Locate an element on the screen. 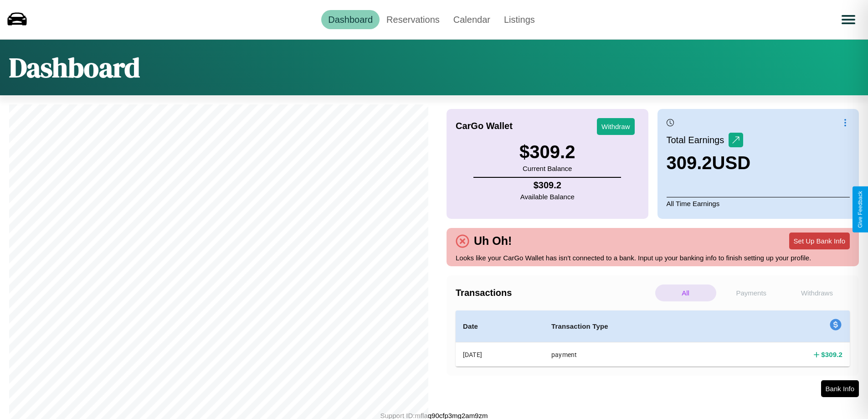 The height and width of the screenshot is (419, 868). div: Give Feedback is located at coordinates (860, 209).